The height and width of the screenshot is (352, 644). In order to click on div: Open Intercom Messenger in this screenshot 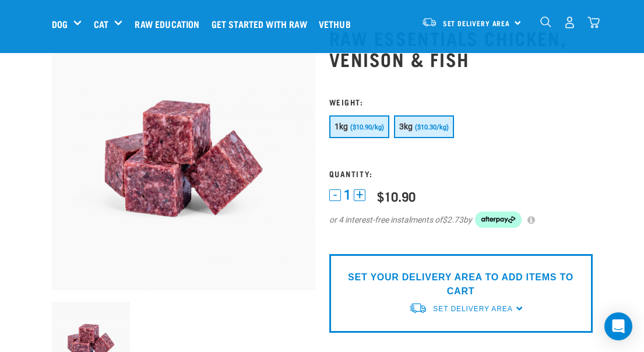, I will do `click(618, 326)`.